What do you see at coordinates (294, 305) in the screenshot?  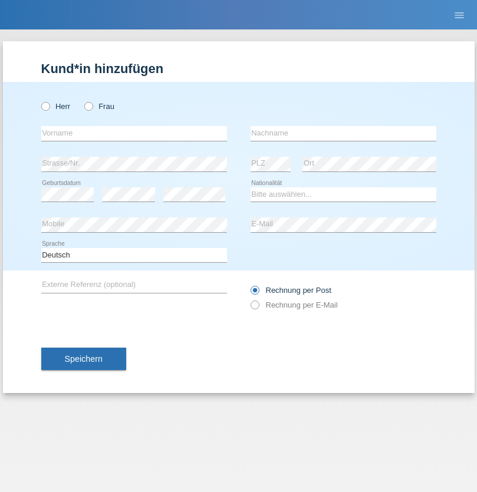 I see `label: Rechnung per E-Mail` at bounding box center [294, 305].